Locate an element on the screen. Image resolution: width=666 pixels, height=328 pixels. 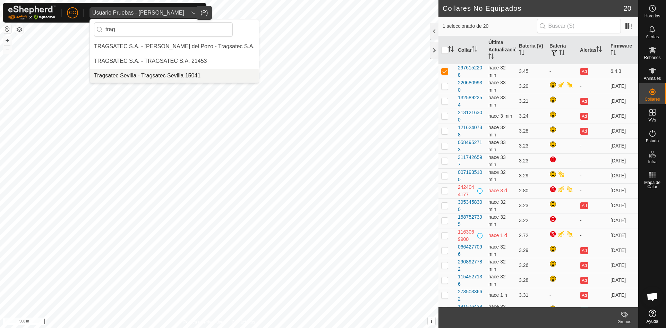
td: 3.31 is located at coordinates (531, 295).